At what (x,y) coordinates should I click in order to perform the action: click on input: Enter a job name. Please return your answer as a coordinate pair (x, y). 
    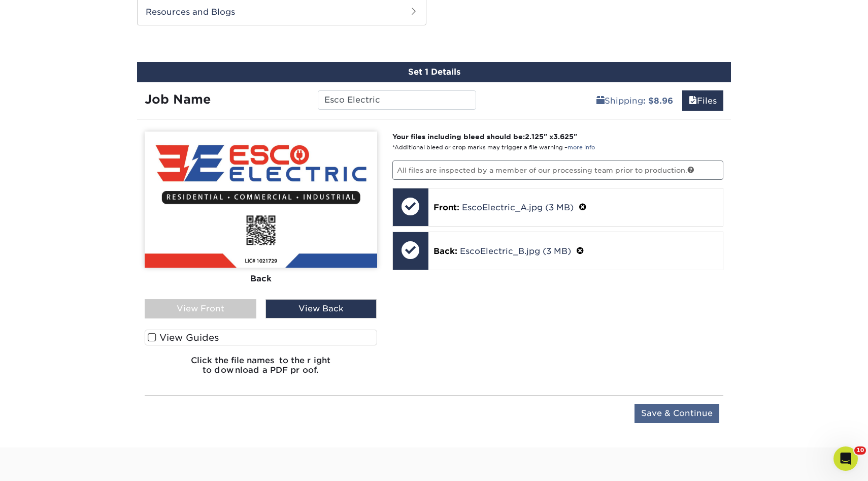
    Looking at the image, I should click on (396, 100).